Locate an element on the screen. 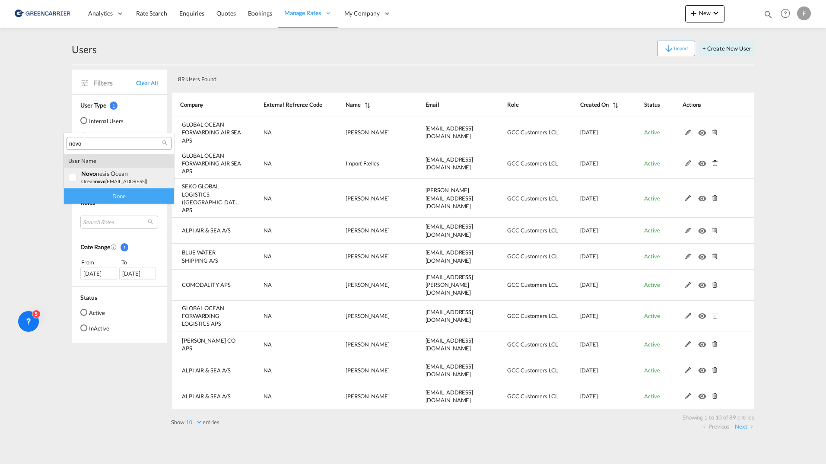 The width and height of the screenshot is (826, 464). md-icon: icon-magnify is located at coordinates (165, 143).